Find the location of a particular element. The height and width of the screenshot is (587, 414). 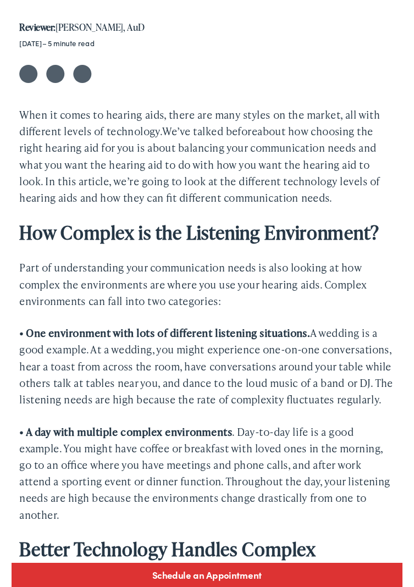

a: Share on LinkedIn is located at coordinates (75, 78).